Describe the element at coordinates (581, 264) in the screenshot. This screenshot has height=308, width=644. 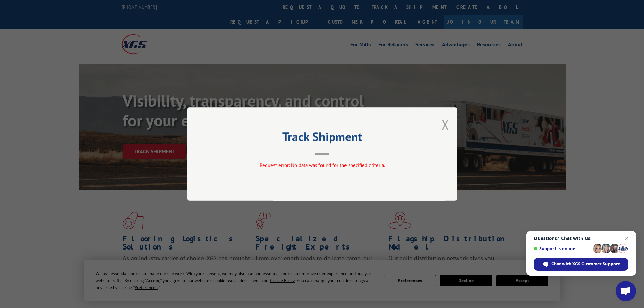
I see `div: Chat with XGS Customer Support` at that location.